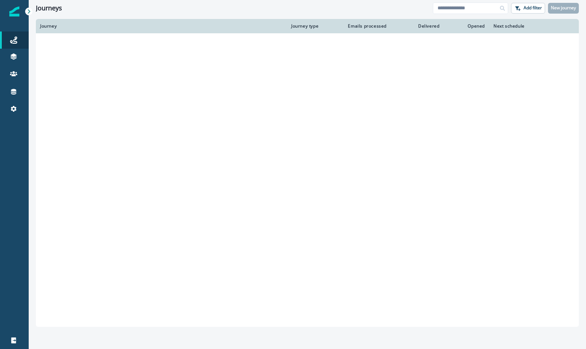 This screenshot has width=586, height=349. I want to click on p: New journey, so click(563, 8).